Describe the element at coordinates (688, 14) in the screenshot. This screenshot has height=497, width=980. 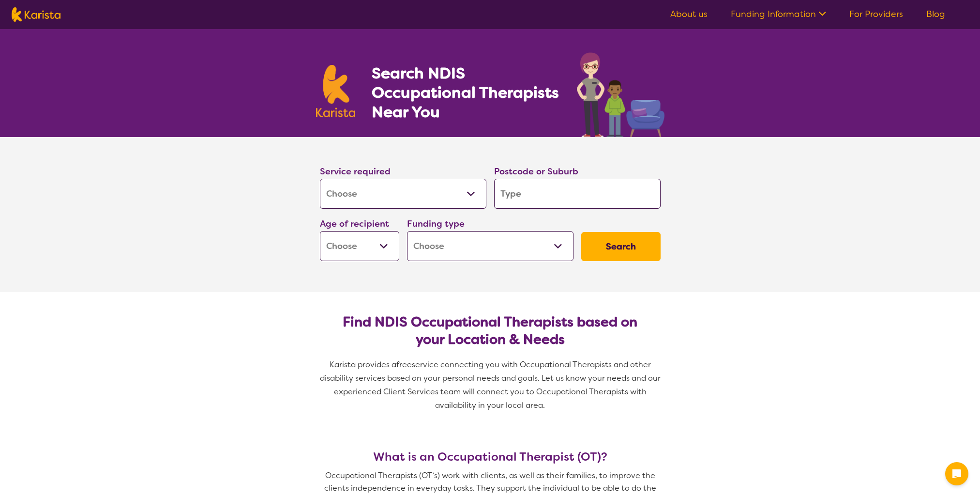
I see `a: About us` at that location.